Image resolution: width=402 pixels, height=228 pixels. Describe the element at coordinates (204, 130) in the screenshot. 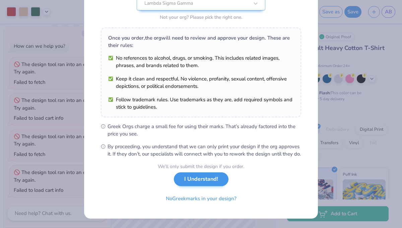

I see `span: Greek Orgs charge a small fee for using their marks. That’s already factored into the price you see.` at that location.